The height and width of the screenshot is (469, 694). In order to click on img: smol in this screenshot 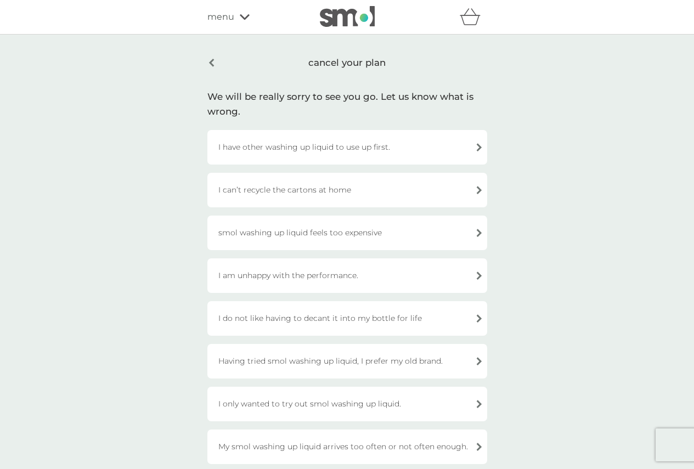, I will do `click(347, 16)`.